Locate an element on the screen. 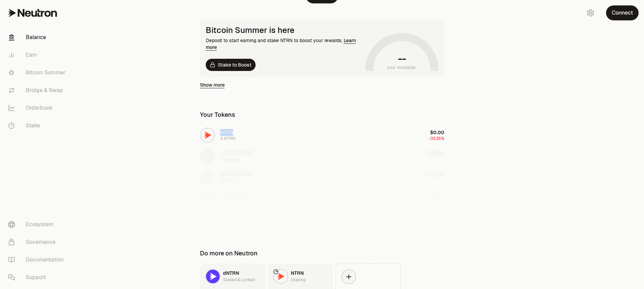 Image resolution: width=644 pixels, height=289 pixels. a: Bridge & Swap is located at coordinates (38, 90).